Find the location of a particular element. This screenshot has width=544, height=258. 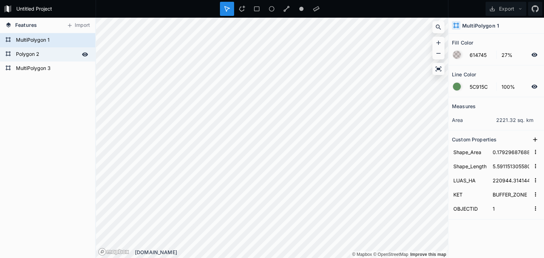

h2: Custom Properties is located at coordinates (474, 139).